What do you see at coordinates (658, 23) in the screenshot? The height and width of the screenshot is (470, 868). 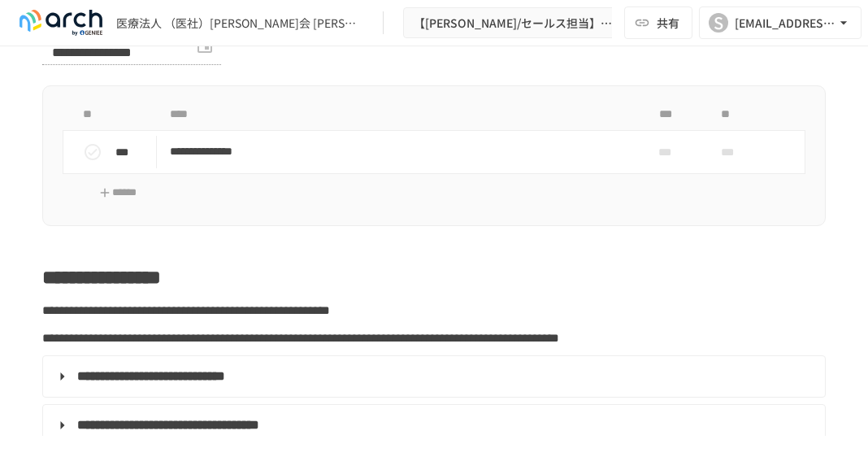 I see `button: 共有` at bounding box center [658, 23].